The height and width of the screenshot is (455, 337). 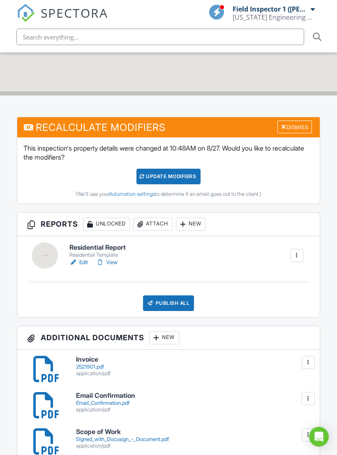 I want to click on a: Scope of Work Signed_with_Docusign_-_Document.pdf application/pdf, so click(x=193, y=439).